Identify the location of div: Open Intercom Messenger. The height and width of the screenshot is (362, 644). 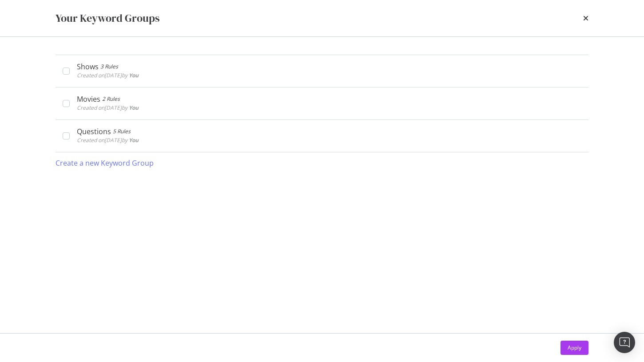
(624, 342).